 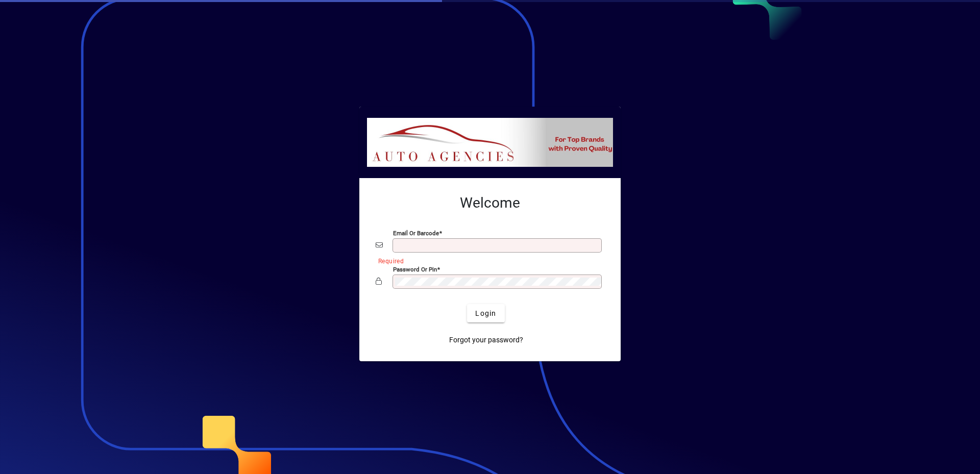 I want to click on mat-error: Required, so click(x=487, y=260).